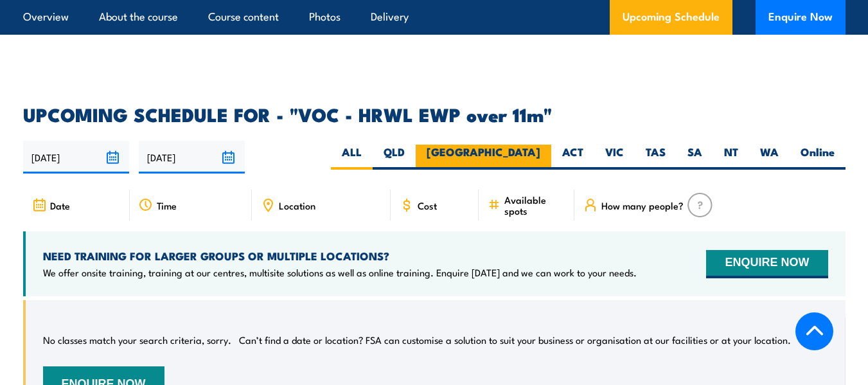 The height and width of the screenshot is (385, 868). I want to click on label: ALL, so click(351, 157).